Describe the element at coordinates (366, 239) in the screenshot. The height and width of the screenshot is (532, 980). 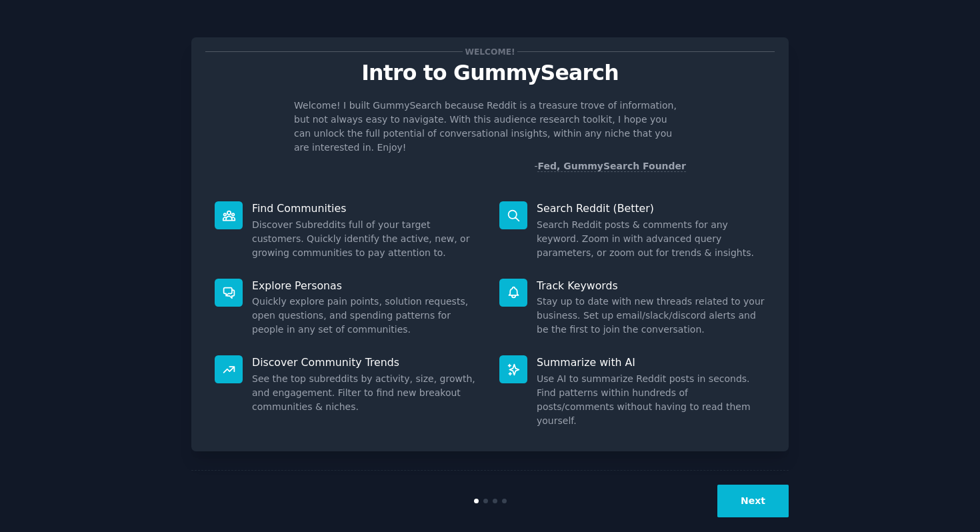
I see `dd: Discover Subreddits full of your target customers. Quickly identify the active, new, or growing c...` at that location.